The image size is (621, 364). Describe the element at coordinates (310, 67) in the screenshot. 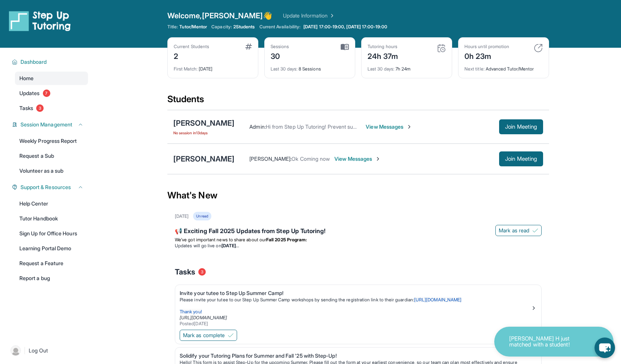

I see `div: 8 Sessions` at that location.